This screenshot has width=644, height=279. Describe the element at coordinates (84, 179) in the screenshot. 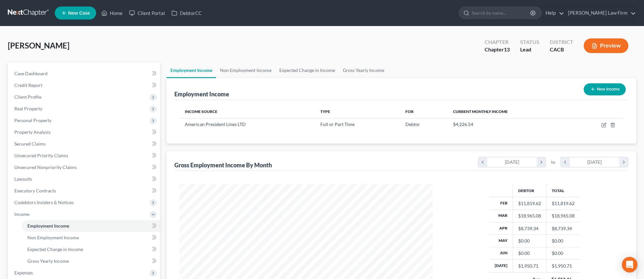

I see `a: Lawsuits` at that location.